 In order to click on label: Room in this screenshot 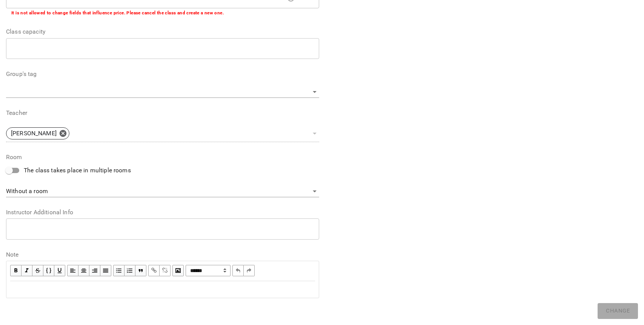, I will do `click(162, 157)`.